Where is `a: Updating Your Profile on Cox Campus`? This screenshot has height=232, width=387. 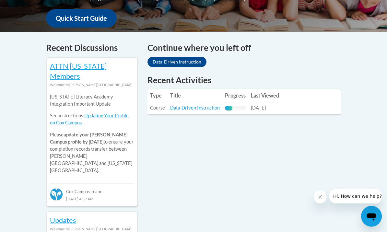 a: Updating Your Profile on Cox Campus is located at coordinates (89, 119).